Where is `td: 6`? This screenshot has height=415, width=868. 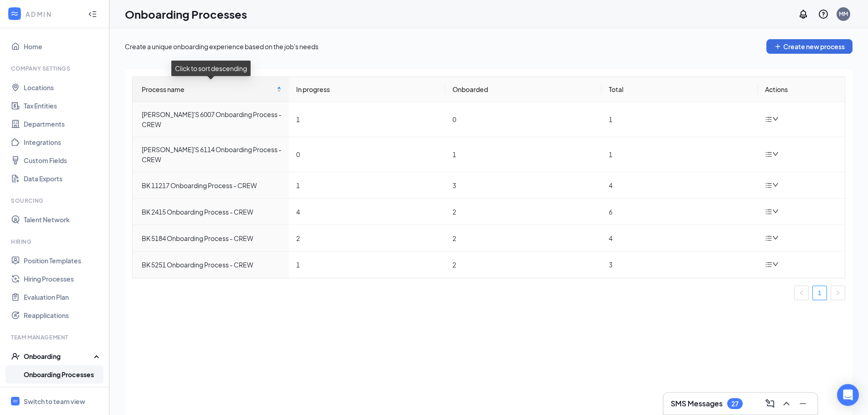 td: 6 is located at coordinates (679, 212).